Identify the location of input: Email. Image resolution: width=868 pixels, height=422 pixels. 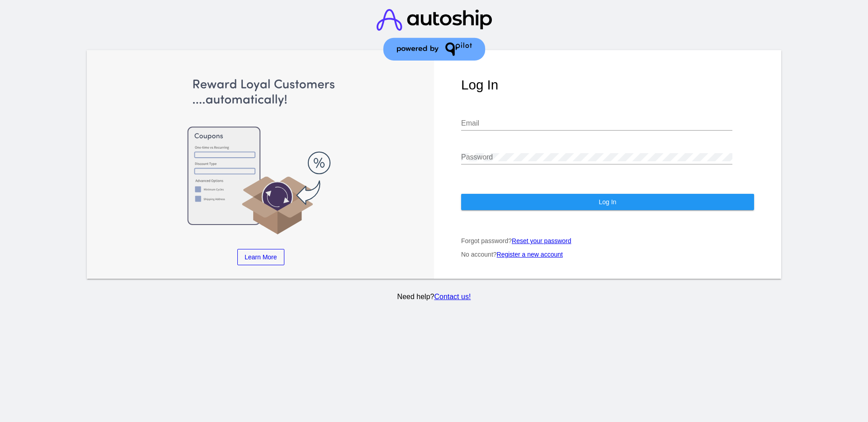
(597, 123).